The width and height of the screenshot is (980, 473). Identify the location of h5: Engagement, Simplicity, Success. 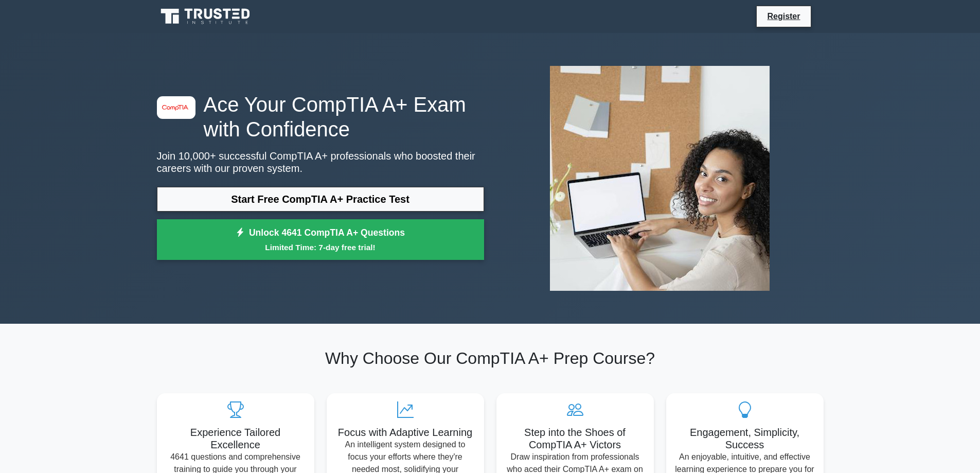
(745, 438).